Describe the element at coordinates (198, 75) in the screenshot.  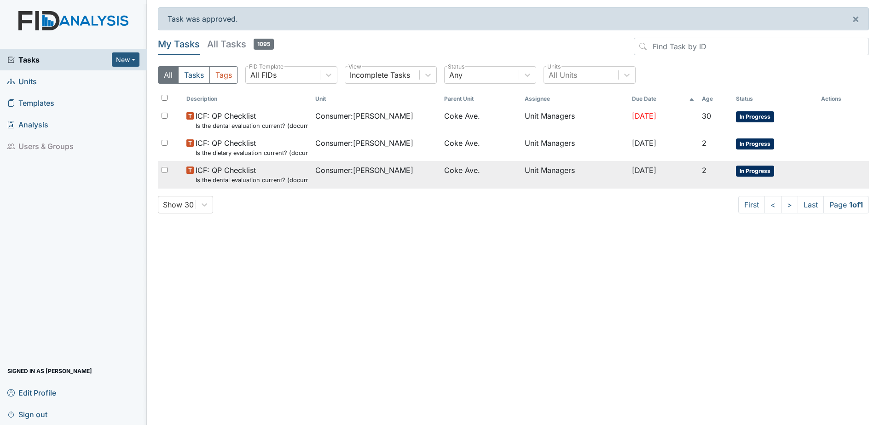
I see `div: Type filter` at that location.